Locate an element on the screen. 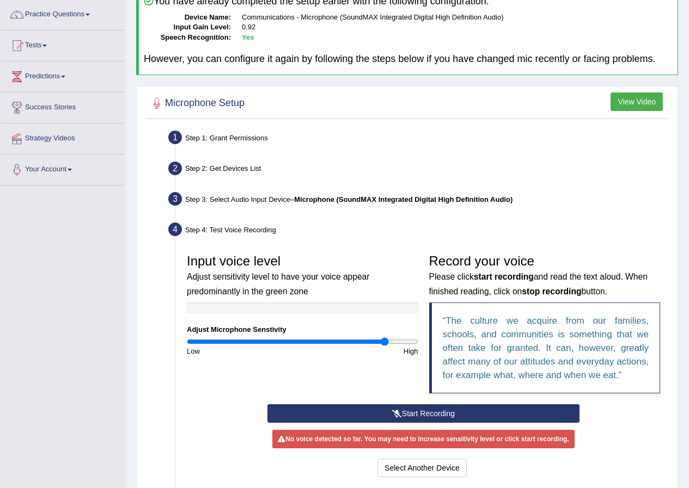 The image size is (689, 488). div: Step 1: Grant Permissions is located at coordinates (418, 139).